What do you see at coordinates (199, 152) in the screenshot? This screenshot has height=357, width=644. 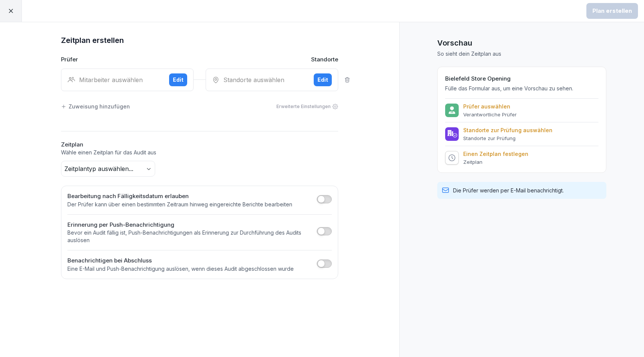 I see `p: Wähle einen Zeitplan für das Audit aus` at bounding box center [199, 152].